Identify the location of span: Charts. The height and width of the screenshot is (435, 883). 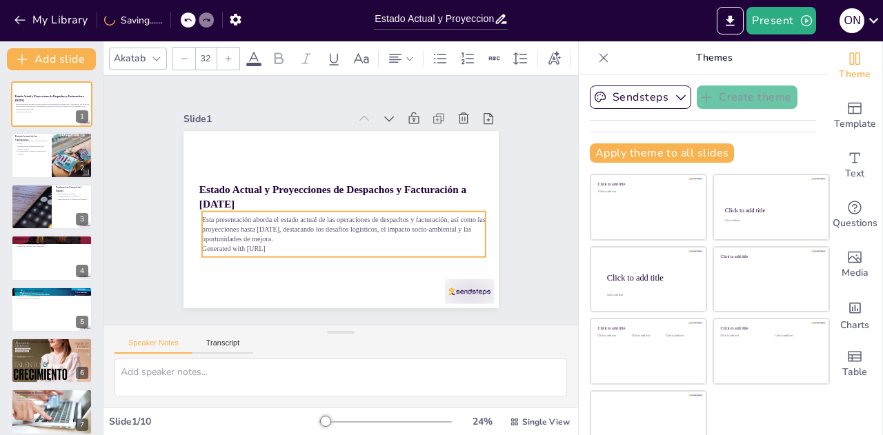
(855, 326).